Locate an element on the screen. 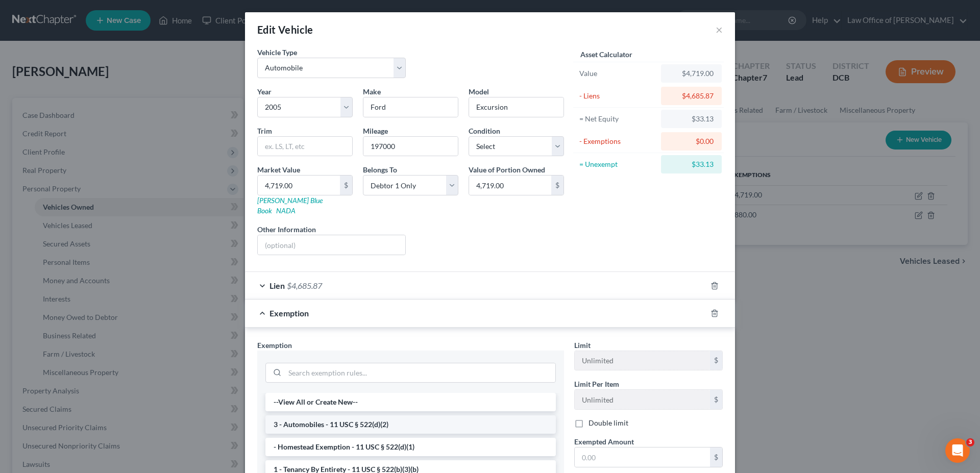 Image resolution: width=980 pixels, height=473 pixels. input: (optional) is located at coordinates (331, 245).